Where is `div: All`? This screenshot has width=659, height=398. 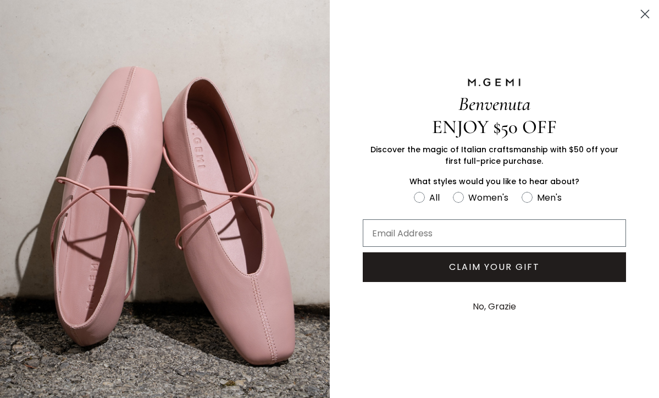
div: All is located at coordinates (434, 197).